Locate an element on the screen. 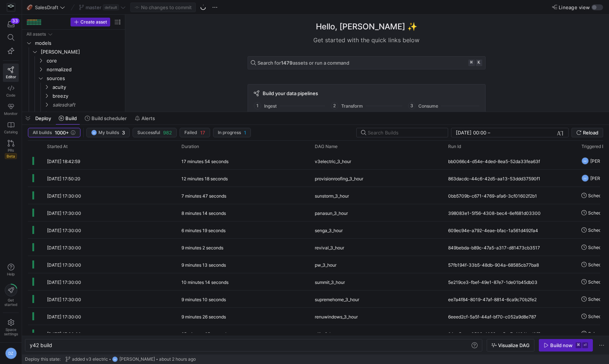 Image resolution: width=609 pixels, height=364 pixels. span: Help is located at coordinates (11, 274).